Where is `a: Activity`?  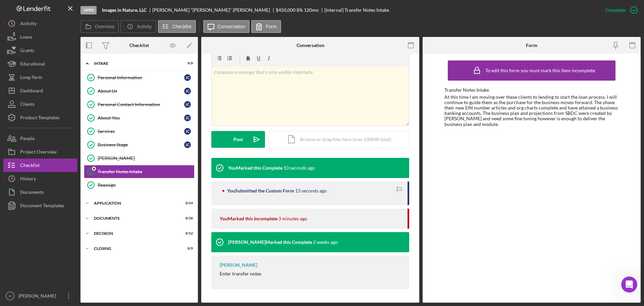 a: Activity is located at coordinates (41, 24).